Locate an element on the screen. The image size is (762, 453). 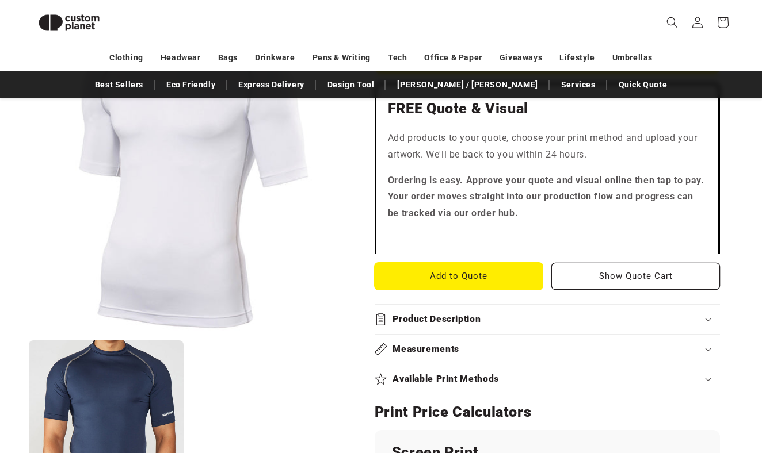
a: Quick Quote is located at coordinates (643, 85).